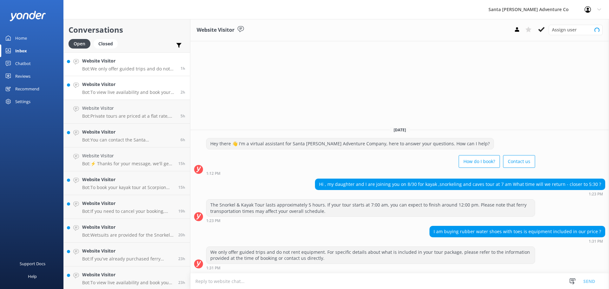 Image resolution: width=609 pixels, height=289 pixels. Describe the element at coordinates (183, 68) in the screenshot. I see `span: Aug 28 2025 01:31pm (UTC -07:00) America/Tijuana` at that location.